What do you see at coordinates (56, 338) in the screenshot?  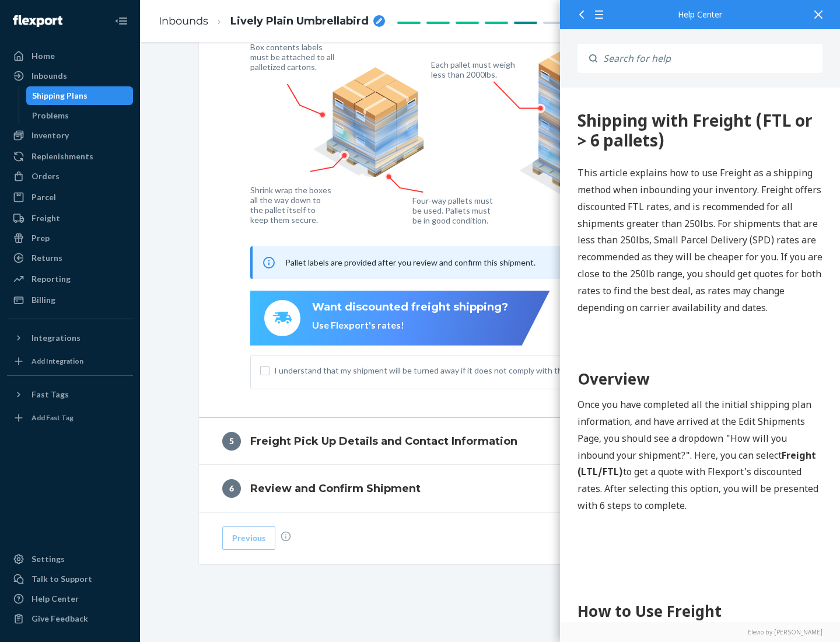 I see `div: Integrations` at bounding box center [56, 338].